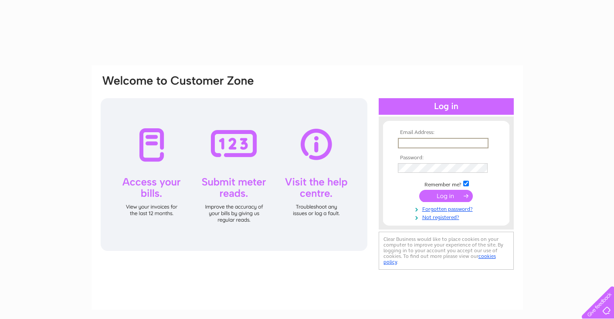 This screenshot has height=319, width=614. I want to click on input: Submit, so click(446, 196).